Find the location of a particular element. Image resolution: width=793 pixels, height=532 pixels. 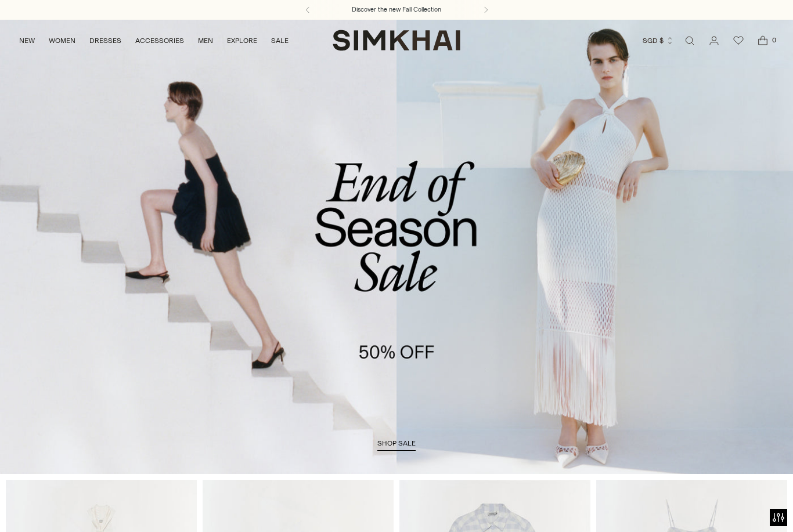

a: DRESSES is located at coordinates (105, 41).